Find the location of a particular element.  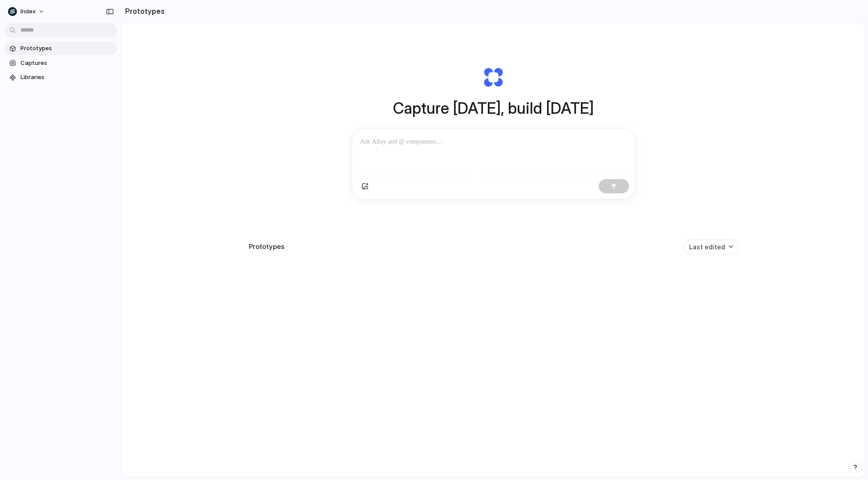

span: Captures is located at coordinates (67, 63).